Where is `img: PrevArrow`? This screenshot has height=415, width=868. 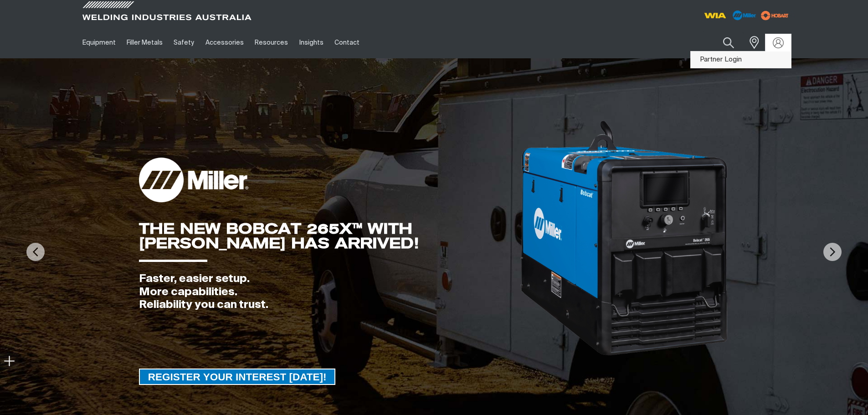 img: PrevArrow is located at coordinates (36, 252).